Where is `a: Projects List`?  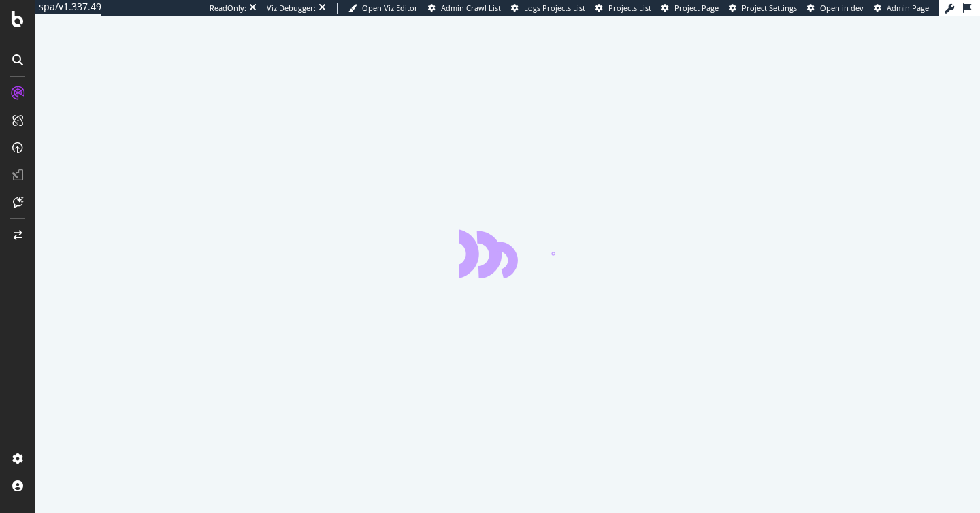
a: Projects List is located at coordinates (623, 8).